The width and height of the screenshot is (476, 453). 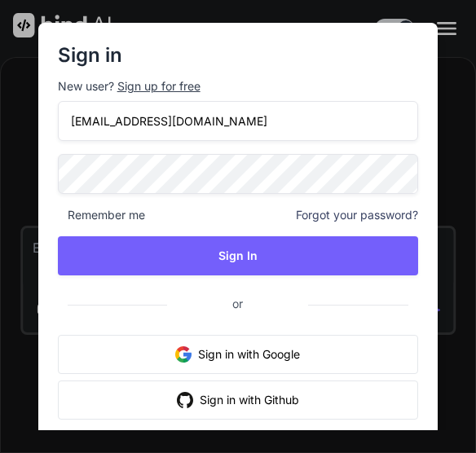 What do you see at coordinates (159, 87) in the screenshot?
I see `div: Sign up for free` at bounding box center [159, 87].